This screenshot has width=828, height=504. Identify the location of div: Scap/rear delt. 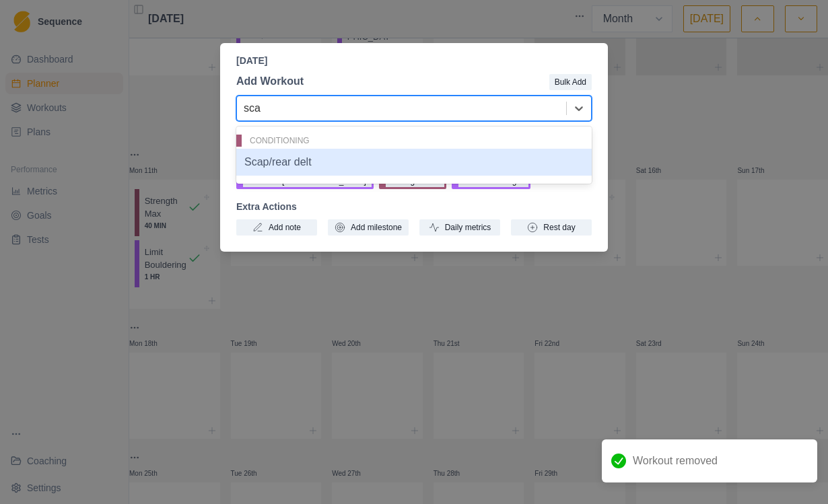
(414, 162).